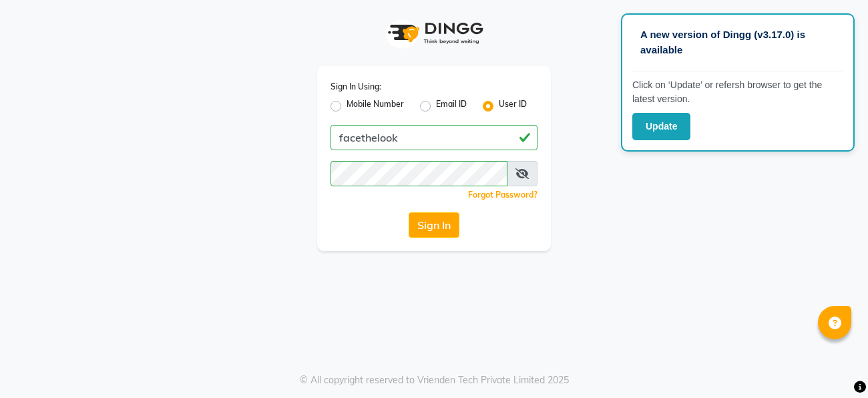  Describe the element at coordinates (375, 106) in the screenshot. I see `label: Mobile Number` at that location.